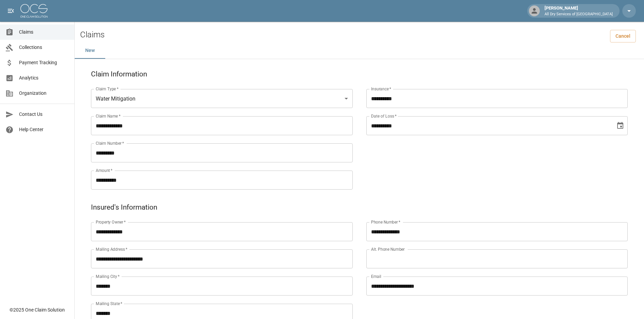 Image resolution: width=644 pixels, height=319 pixels. I want to click on label: Claim Number, so click(110, 143).